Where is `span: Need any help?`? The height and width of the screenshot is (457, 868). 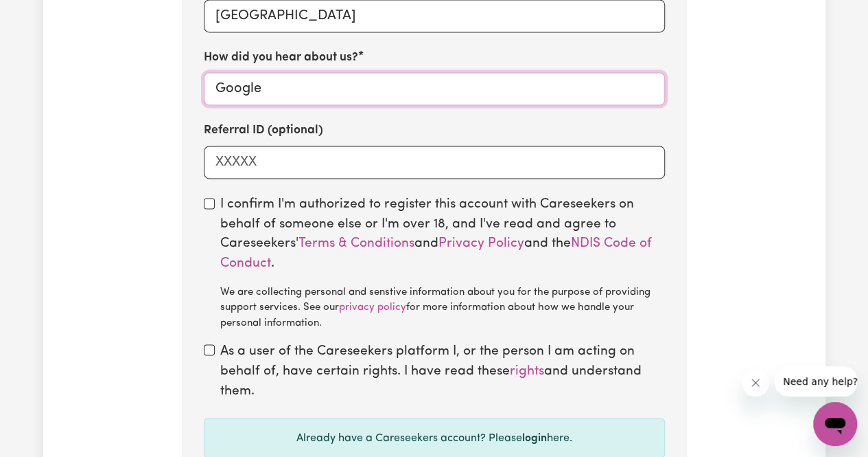 span: Need any help? is located at coordinates (45, 15).